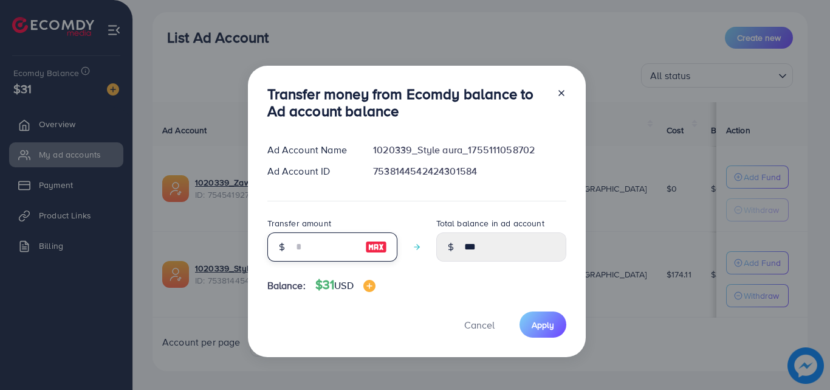  I want to click on button: Cancel, so click(480, 324).